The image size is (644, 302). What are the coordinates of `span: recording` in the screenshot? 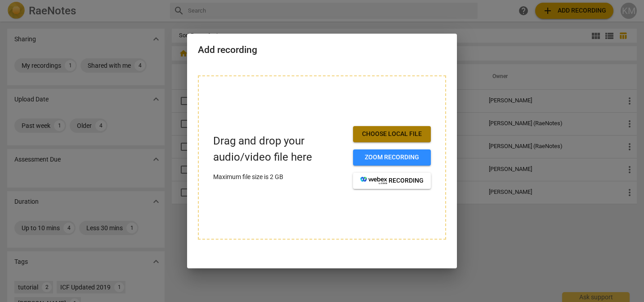 It's located at (392, 181).